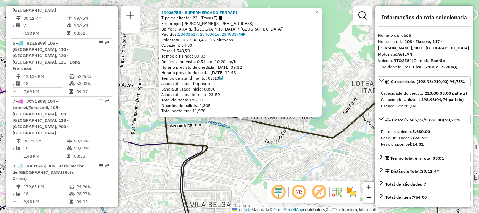 The height and width of the screenshot is (213, 479). Describe the element at coordinates (425, 61) in the screenshot. I see `div: Veículo:` at that location.